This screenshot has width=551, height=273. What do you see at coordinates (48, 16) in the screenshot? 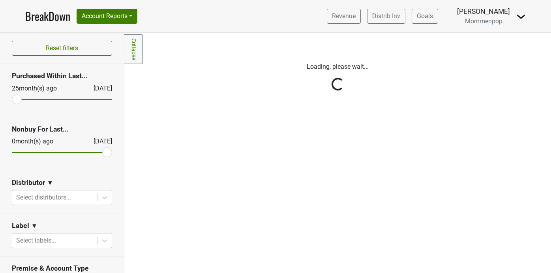
I see `a: BreakDown` at bounding box center [48, 16].